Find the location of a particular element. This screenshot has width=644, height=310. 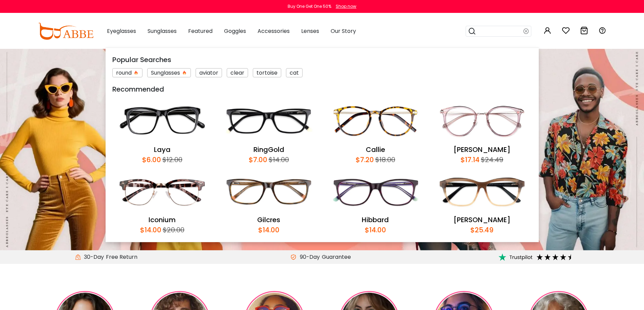

img: Iconium is located at coordinates (162, 192).